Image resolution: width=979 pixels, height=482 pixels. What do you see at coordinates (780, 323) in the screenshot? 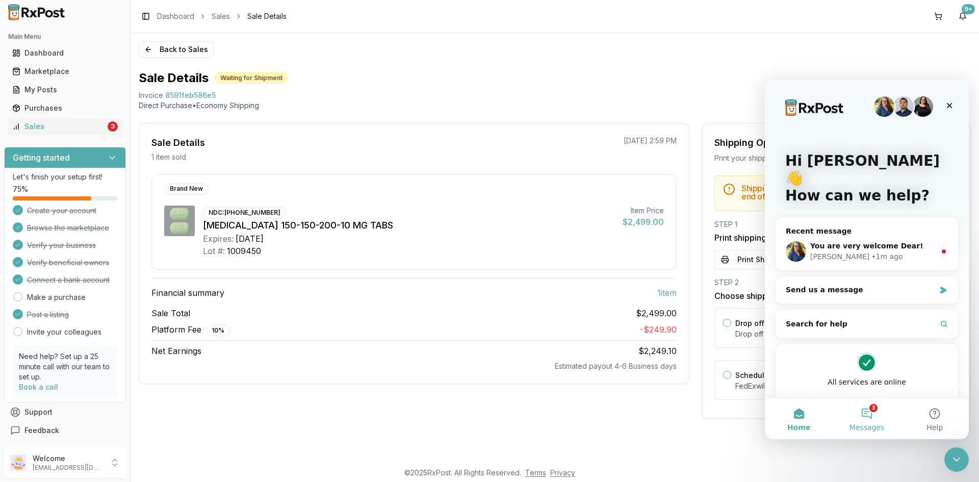
I see `label: Drop off at FedEx Location` at bounding box center [780, 323].